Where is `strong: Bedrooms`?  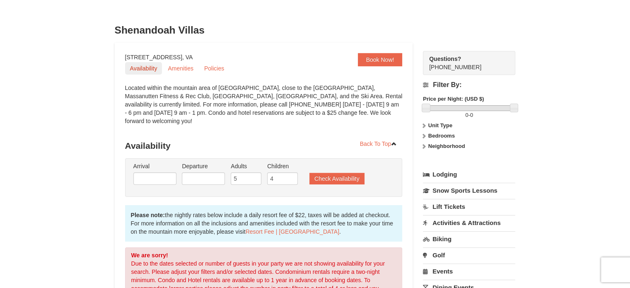
strong: Bedrooms is located at coordinates (442, 136).